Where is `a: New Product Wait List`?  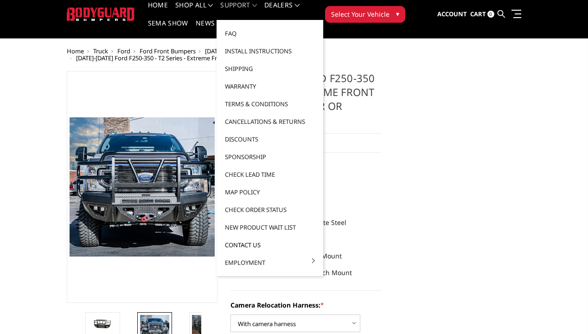
a: New Product Wait List is located at coordinates (270, 227).